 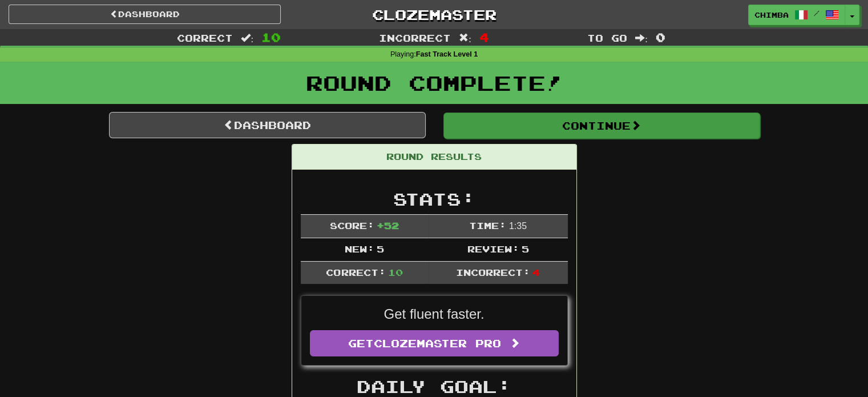 What do you see at coordinates (434, 314) in the screenshot?
I see `p: Get fluent faster.` at bounding box center [434, 314].